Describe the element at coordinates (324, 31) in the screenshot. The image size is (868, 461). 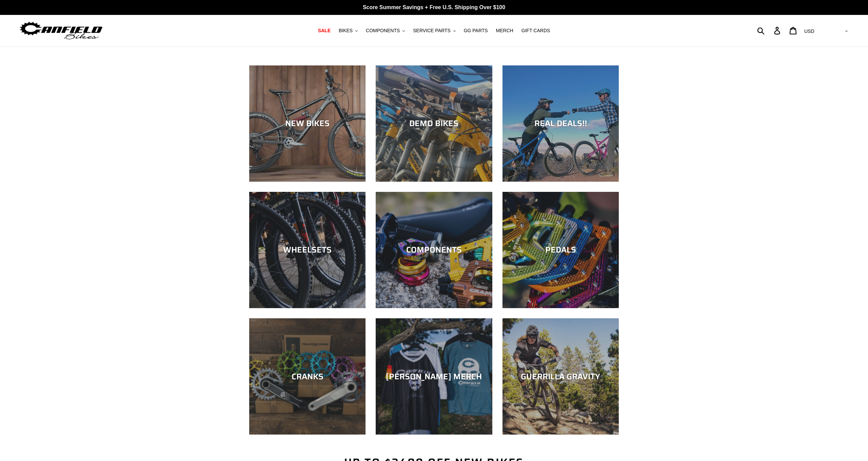
I see `span: SALE` at that location.